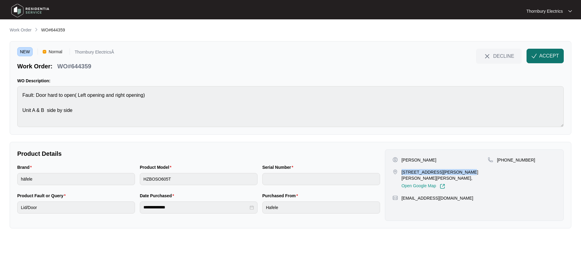 The width and height of the screenshot is (581, 278). What do you see at coordinates (21, 30) in the screenshot?
I see `p: Work Order` at bounding box center [21, 30].